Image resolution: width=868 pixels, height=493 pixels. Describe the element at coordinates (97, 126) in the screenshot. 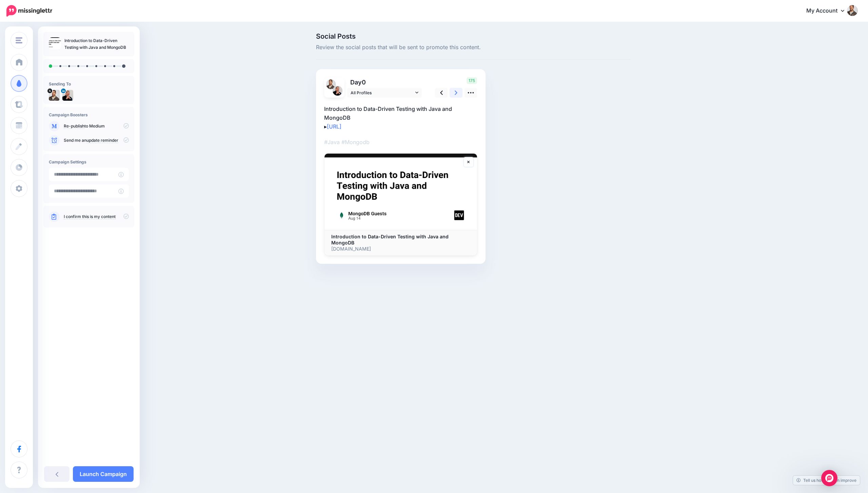

I see `p: to Medium` at that location.